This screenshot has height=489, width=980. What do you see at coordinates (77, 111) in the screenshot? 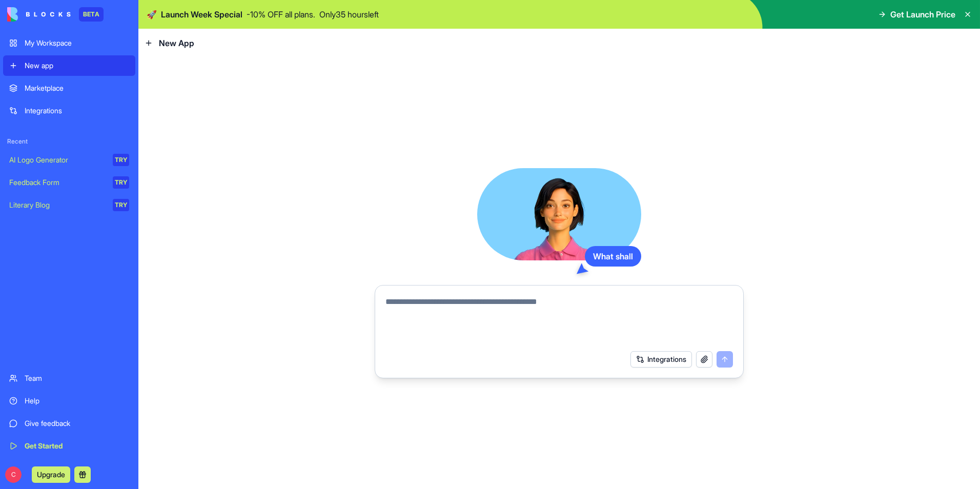
I see `div: Integrations` at bounding box center [77, 111].